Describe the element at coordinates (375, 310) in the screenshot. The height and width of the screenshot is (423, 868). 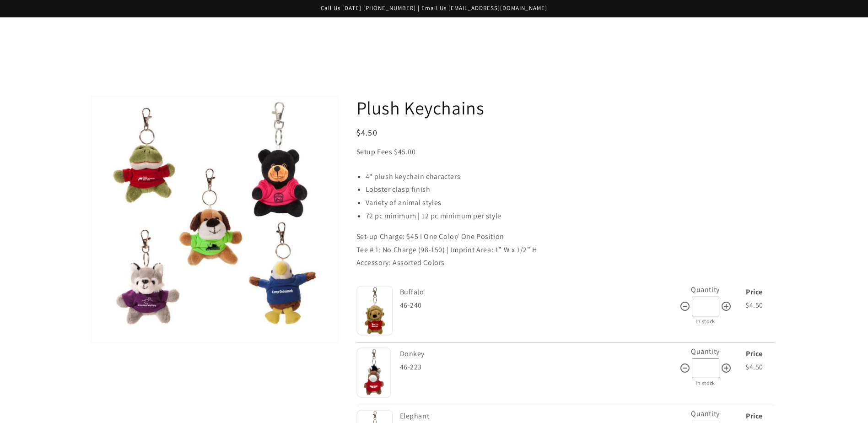
I see `img: Buffalo` at that location.